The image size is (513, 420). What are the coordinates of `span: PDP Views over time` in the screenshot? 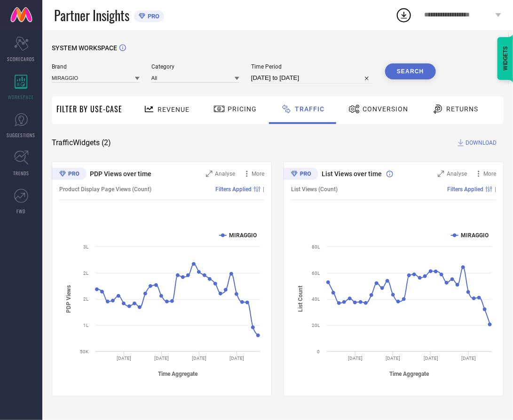 It's located at (120, 174).